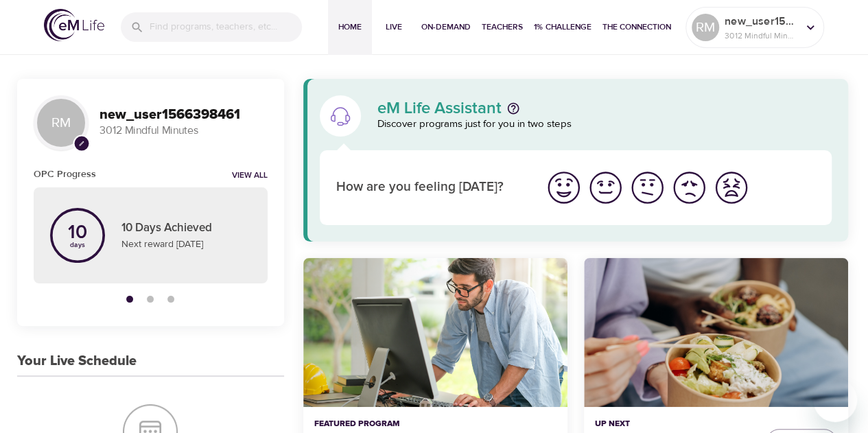 This screenshot has width=868, height=433. I want to click on span: 1% Challenge, so click(562, 27).